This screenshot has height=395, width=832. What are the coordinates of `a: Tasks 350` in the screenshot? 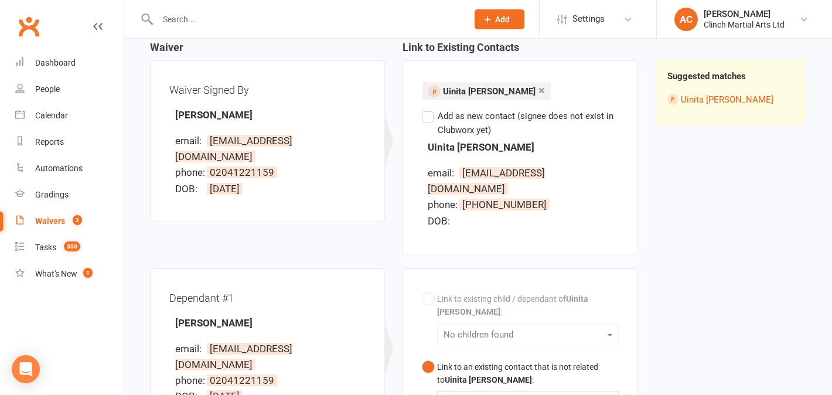 It's located at (69, 247).